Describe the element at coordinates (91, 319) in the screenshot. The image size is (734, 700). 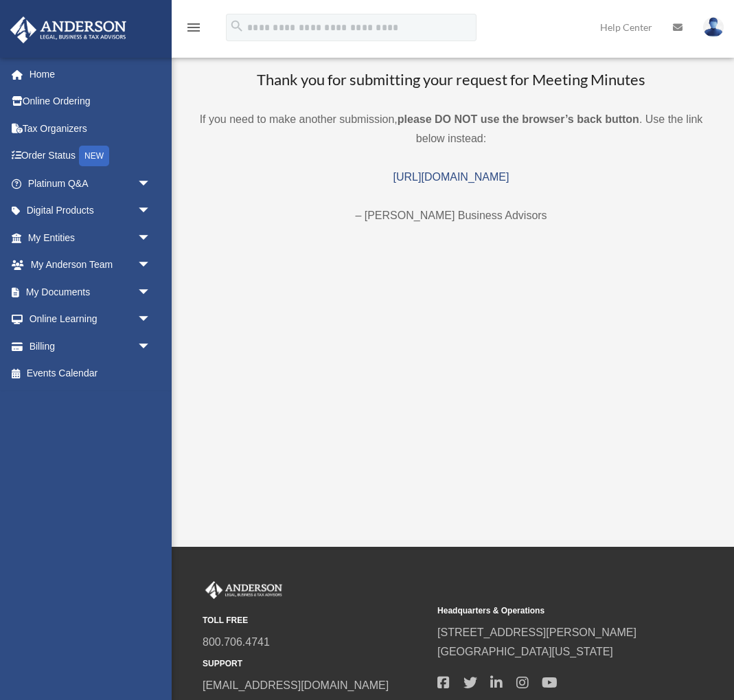
I see `a: Online Learningarrow_drop_down` at that location.